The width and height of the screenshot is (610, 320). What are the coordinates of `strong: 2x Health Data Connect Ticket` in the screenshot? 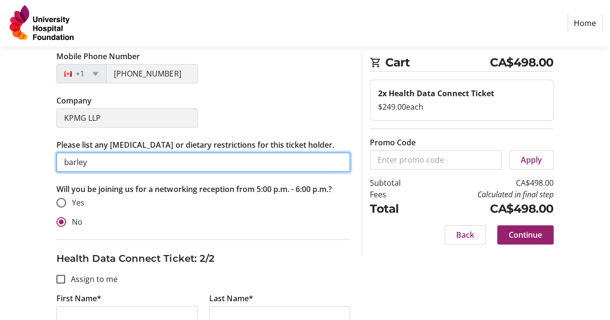 It's located at (436, 93).